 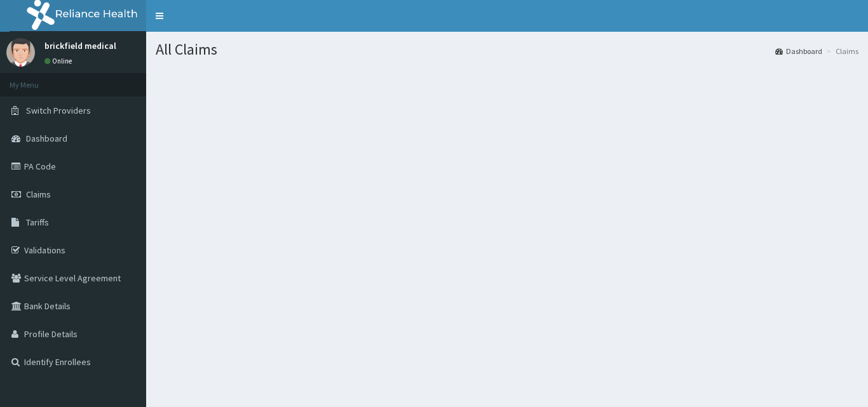 What do you see at coordinates (507, 50) in the screenshot?
I see `h1: All Claims` at bounding box center [507, 50].